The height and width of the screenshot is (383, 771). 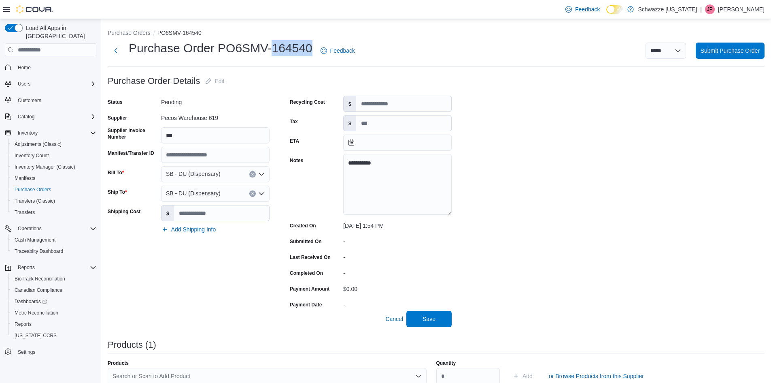 I want to click on label: Supplier Invoice Number, so click(x=133, y=134).